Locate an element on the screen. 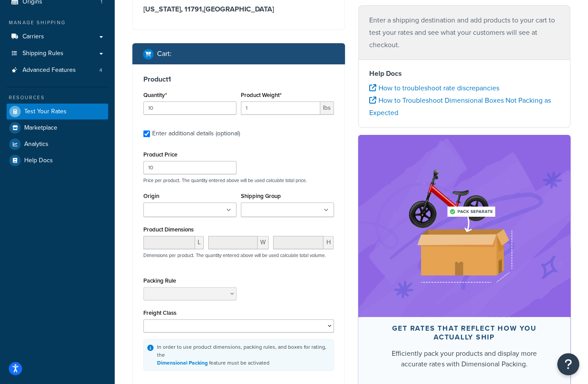 The height and width of the screenshot is (384, 588). p: Enter a shipping destination and add products to your cart to test your rates and see what your c... is located at coordinates (464, 33).